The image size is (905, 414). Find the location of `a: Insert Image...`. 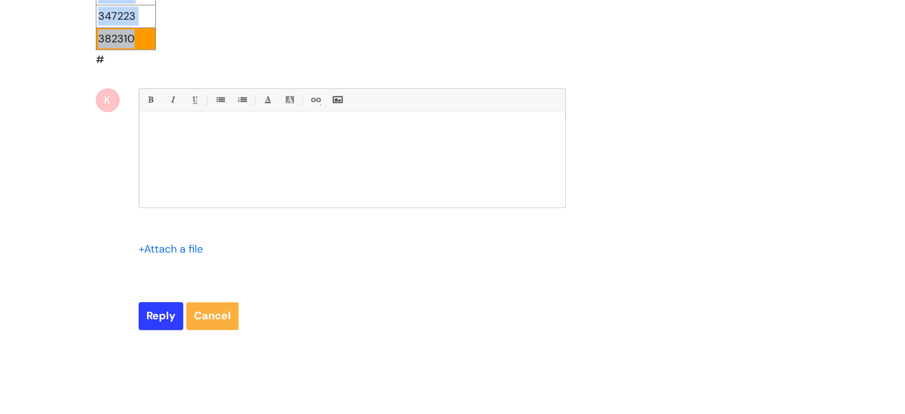

a: Insert Image... is located at coordinates (337, 99).